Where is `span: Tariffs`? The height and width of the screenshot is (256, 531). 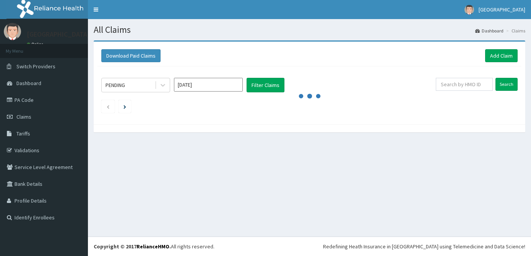 span: Tariffs is located at coordinates (23, 134).